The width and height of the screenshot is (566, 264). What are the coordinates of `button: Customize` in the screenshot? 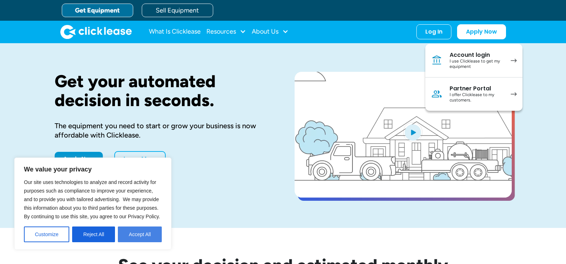 It's located at (46, 234).